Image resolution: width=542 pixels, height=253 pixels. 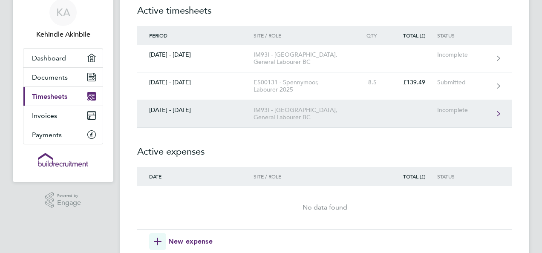 I want to click on a: Documents, so click(x=63, y=77).